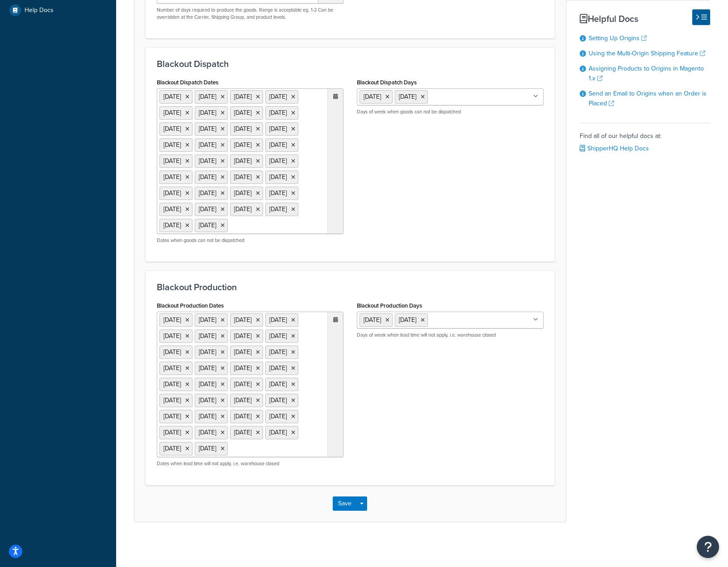 This screenshot has width=728, height=567. What do you see at coordinates (250, 14) in the screenshot?
I see `p: Number of days required to produce the goods. Range is acceptable eg. 1-2 Can be overridden at th...` at bounding box center [250, 14].